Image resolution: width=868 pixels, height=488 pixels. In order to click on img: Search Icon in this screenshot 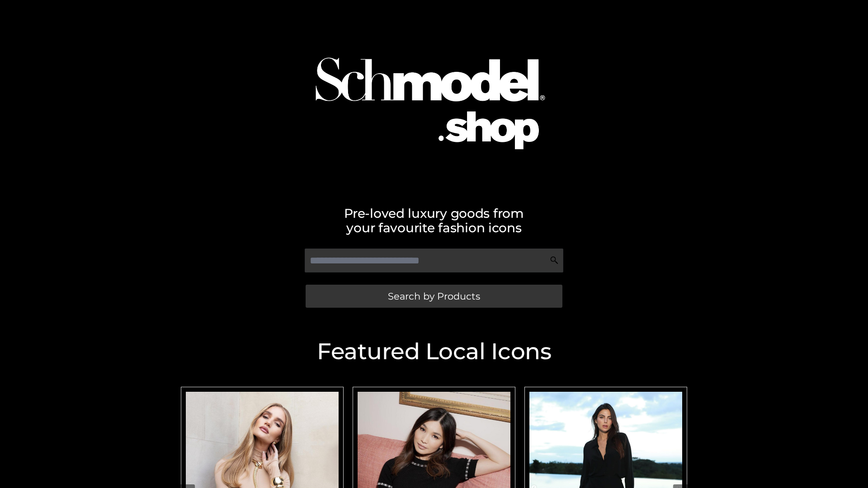, I will do `click(554, 260)`.